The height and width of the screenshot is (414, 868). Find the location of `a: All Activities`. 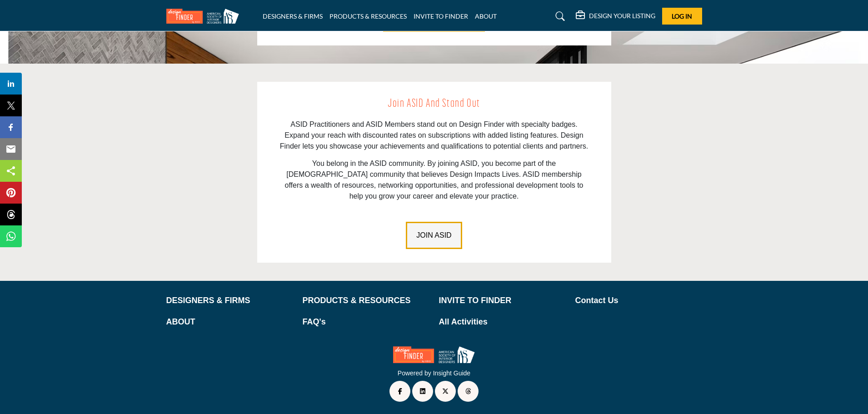

a: All Activities is located at coordinates (502, 322).